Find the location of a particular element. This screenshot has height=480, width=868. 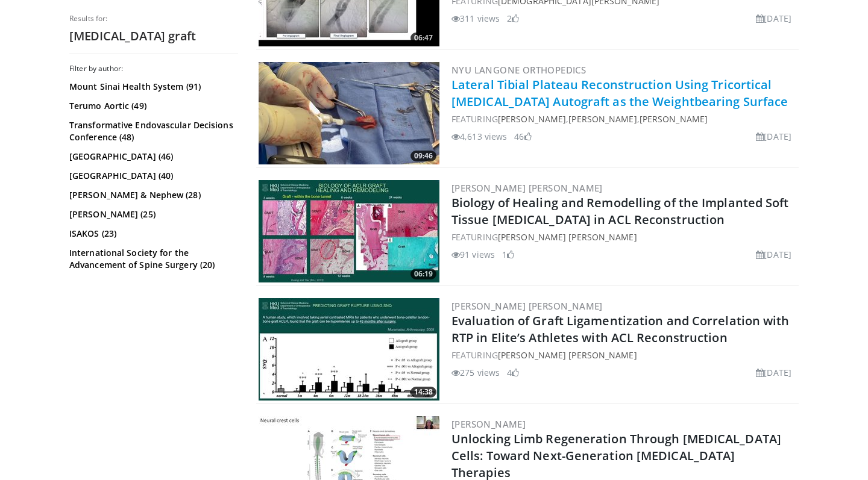

li: 1 is located at coordinates (508, 254).